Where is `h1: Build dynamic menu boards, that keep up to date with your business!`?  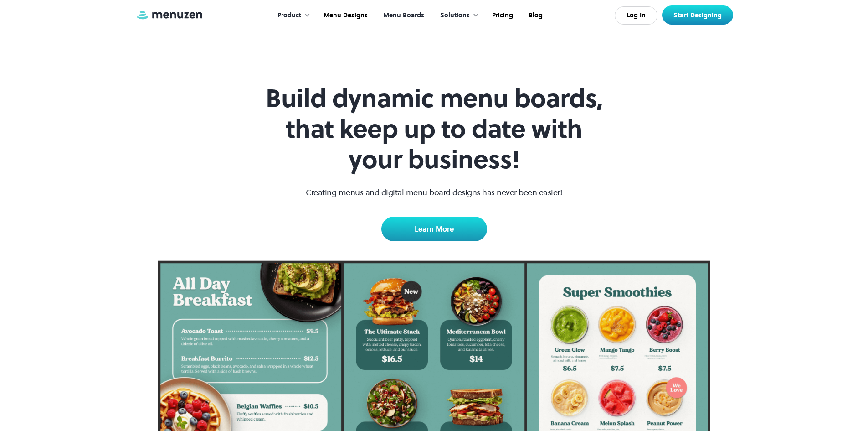 h1: Build dynamic menu boards, that keep up to date with your business! is located at coordinates (434, 129).